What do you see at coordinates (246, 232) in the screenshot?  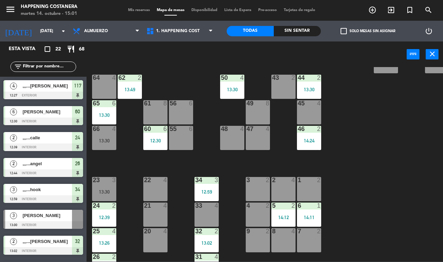 I see `div: 9` at bounding box center [246, 232].